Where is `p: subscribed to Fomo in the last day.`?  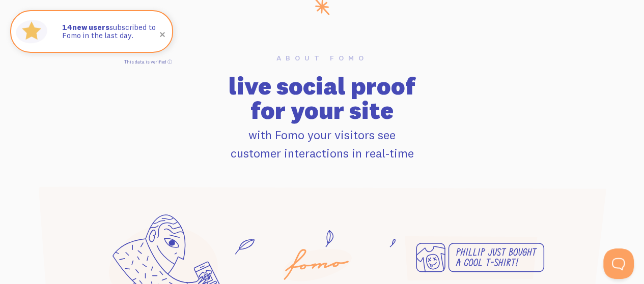 p: subscribed to Fomo in the last day. is located at coordinates (112, 32).